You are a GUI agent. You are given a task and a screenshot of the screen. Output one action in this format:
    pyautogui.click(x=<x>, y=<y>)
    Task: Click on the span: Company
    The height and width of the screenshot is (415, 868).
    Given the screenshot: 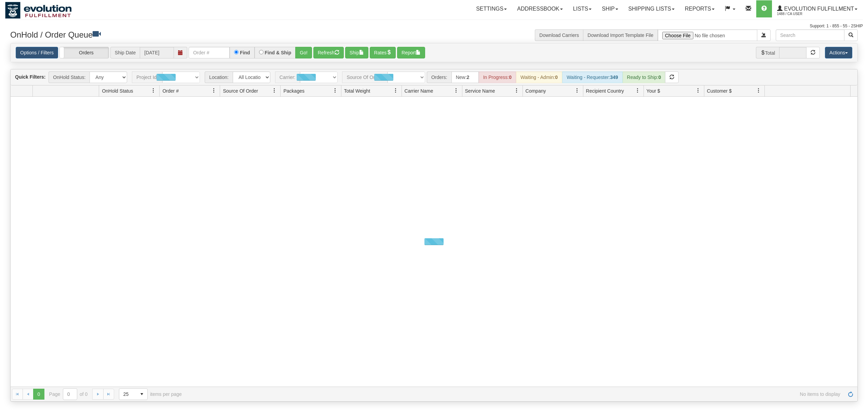 What is the action you would take?
    pyautogui.click(x=536, y=91)
    